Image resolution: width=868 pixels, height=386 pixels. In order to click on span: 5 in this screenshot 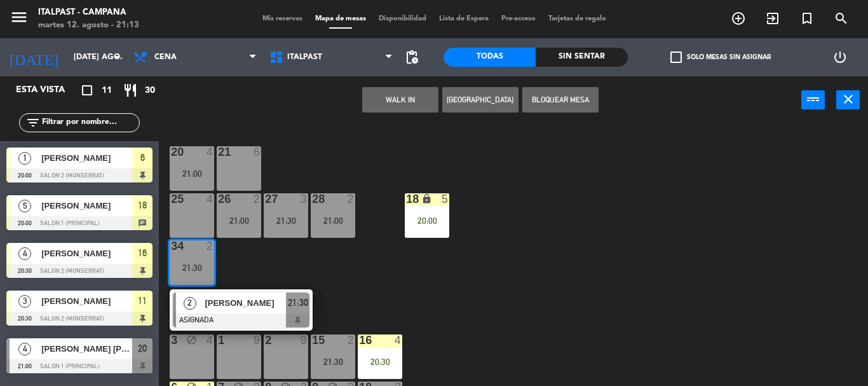, I will do `click(25, 206)`.